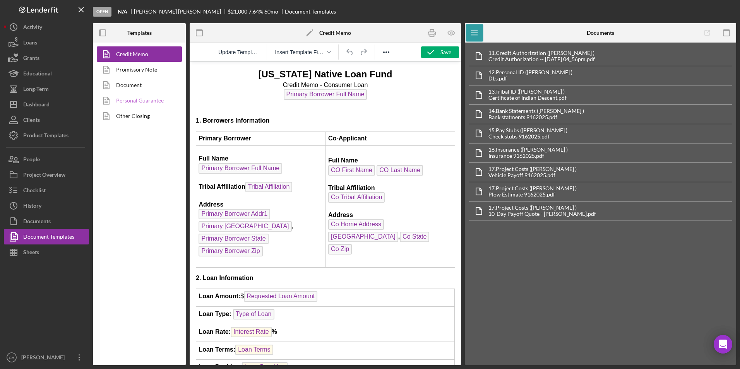  I want to click on a: Document, so click(137, 85).